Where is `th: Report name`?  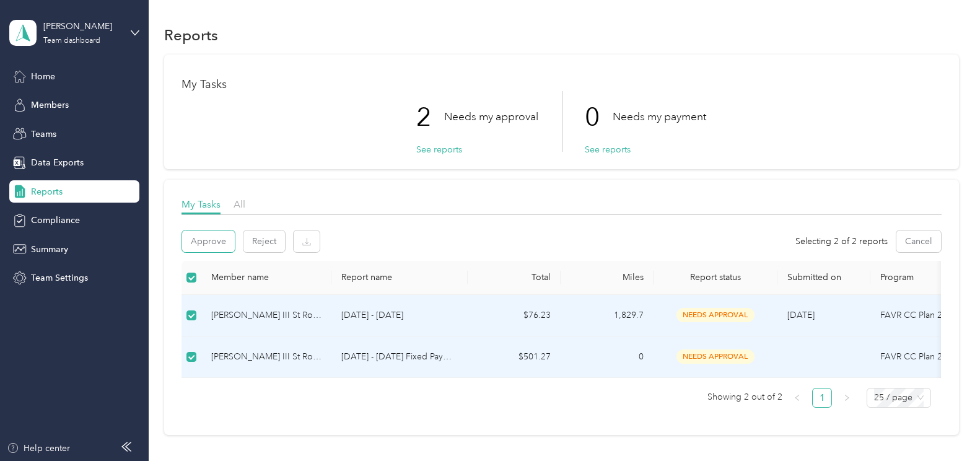
th: Report name is located at coordinates (400, 277).